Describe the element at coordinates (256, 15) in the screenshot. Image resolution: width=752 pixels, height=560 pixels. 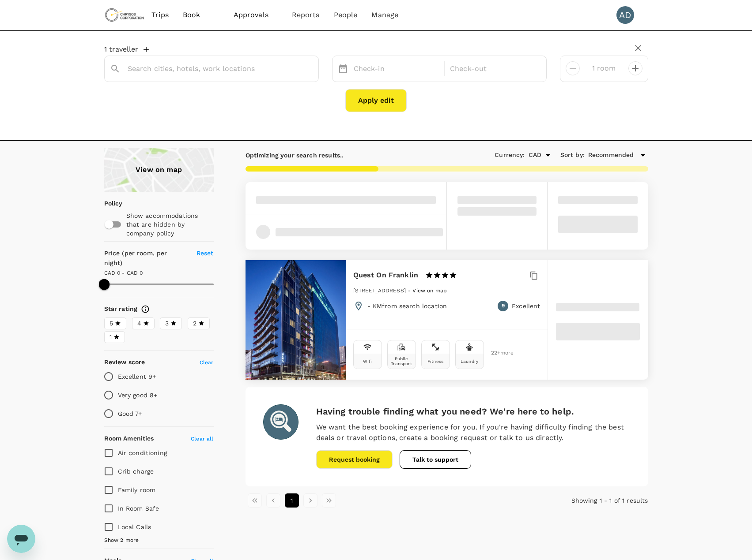
I see `span: Approvals` at that location.